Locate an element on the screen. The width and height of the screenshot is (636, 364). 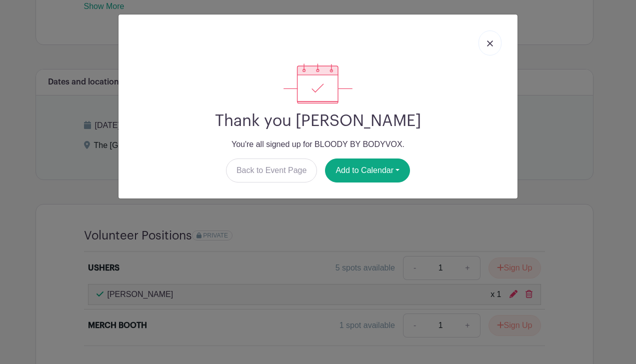
button: Add to Calendar is located at coordinates (367, 171).